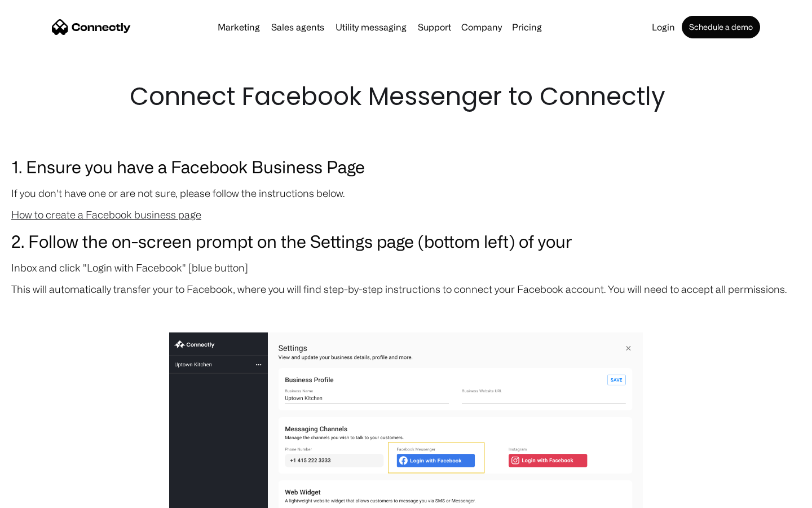  Describe the element at coordinates (406, 193) in the screenshot. I see `p: If you don't have one or are not sure, please follow the instructions below.` at that location.